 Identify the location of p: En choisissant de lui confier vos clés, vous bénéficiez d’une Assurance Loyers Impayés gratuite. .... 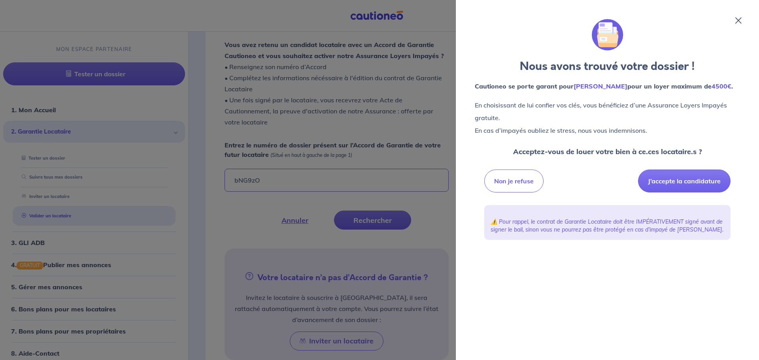
(607, 118).